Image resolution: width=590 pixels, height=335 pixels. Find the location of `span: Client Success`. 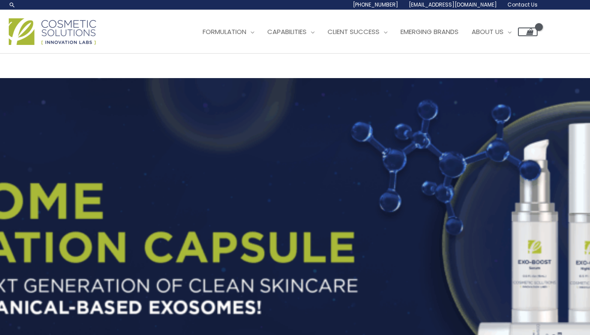

span: Client Success is located at coordinates (353, 31).